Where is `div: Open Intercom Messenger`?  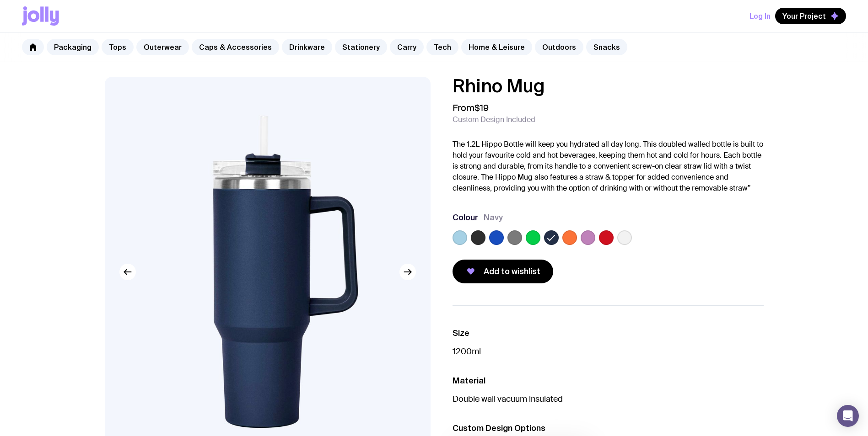
div: Open Intercom Messenger is located at coordinates (847, 416).